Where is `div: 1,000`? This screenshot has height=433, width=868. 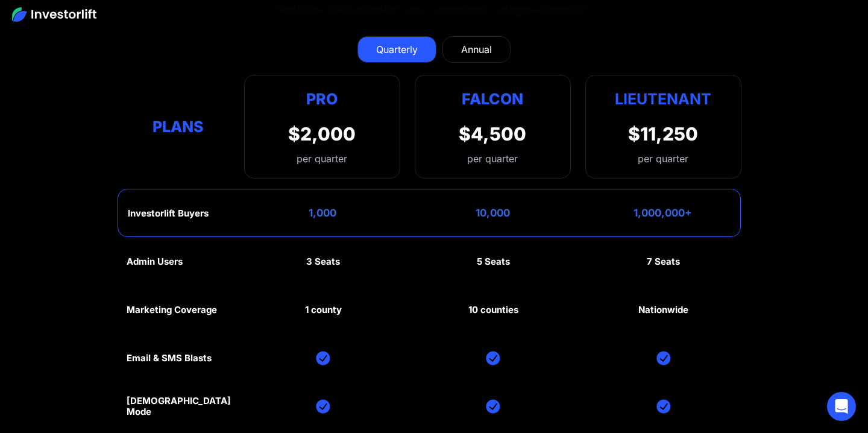 div: 1,000 is located at coordinates (322, 213).